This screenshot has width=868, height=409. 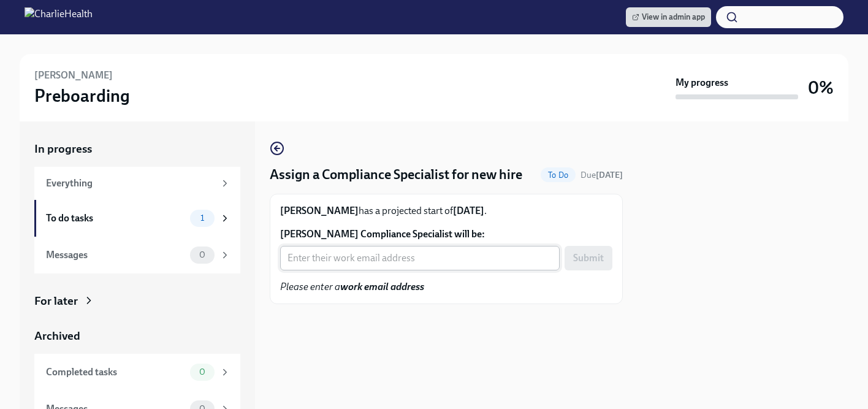 What do you see at coordinates (137, 336) in the screenshot?
I see `div: Archived` at bounding box center [137, 336].